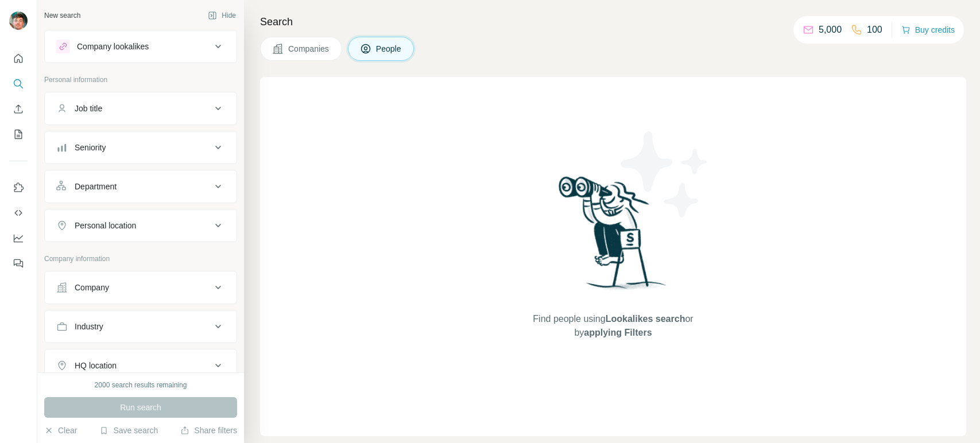  Describe the element at coordinates (646, 319) in the screenshot. I see `span: Lookalikes search` at that location.